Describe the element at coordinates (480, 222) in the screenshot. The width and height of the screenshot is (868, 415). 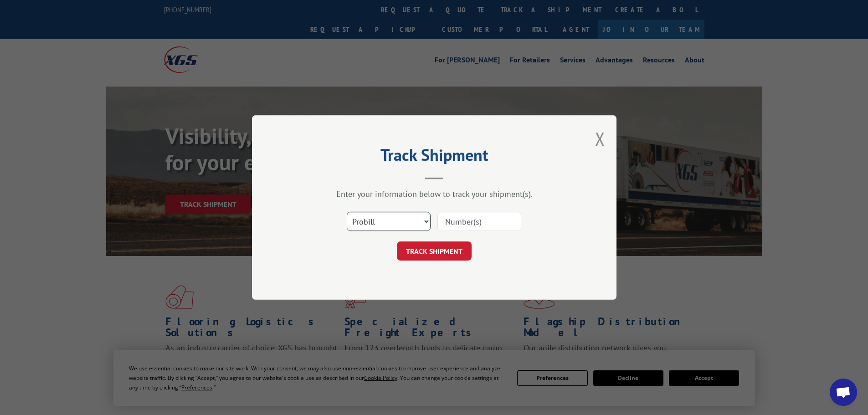
I see `input: Number(s)` at that location.